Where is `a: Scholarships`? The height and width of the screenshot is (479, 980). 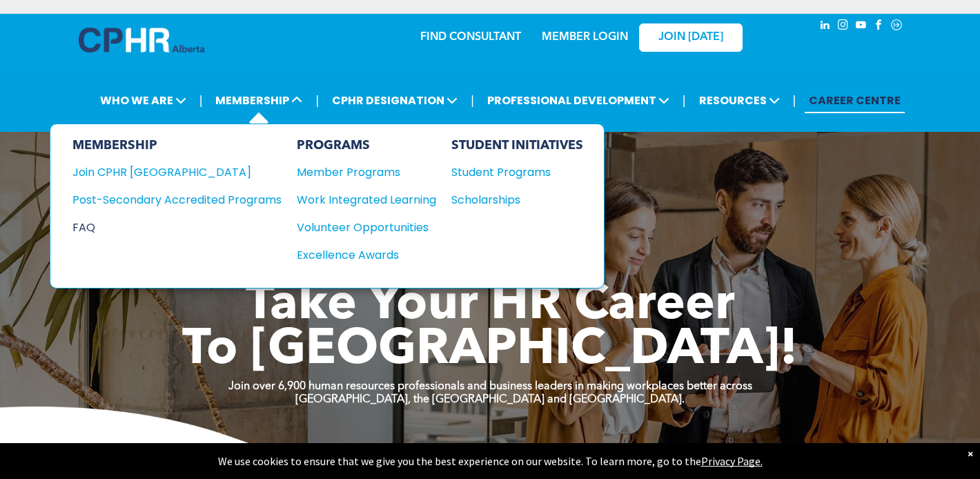
a: Scholarships is located at coordinates (517, 199).